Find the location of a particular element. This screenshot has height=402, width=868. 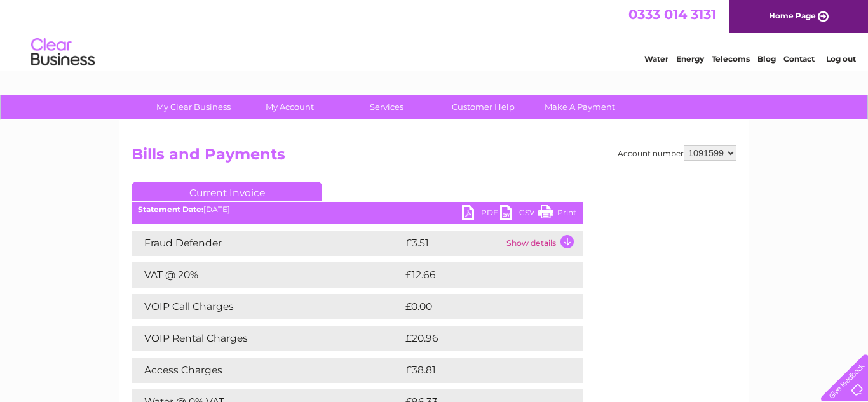

td: £20.96 is located at coordinates (479, 338).